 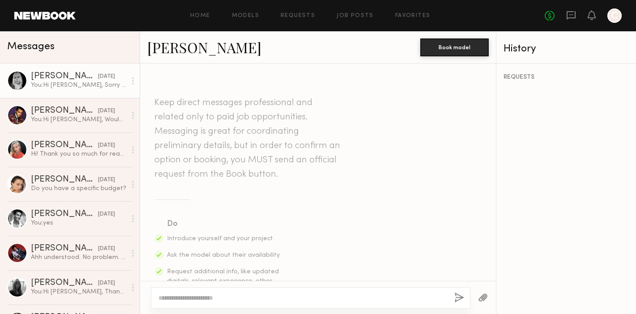 What do you see at coordinates (78, 223) in the screenshot?
I see `div: You: yes` at bounding box center [78, 223].